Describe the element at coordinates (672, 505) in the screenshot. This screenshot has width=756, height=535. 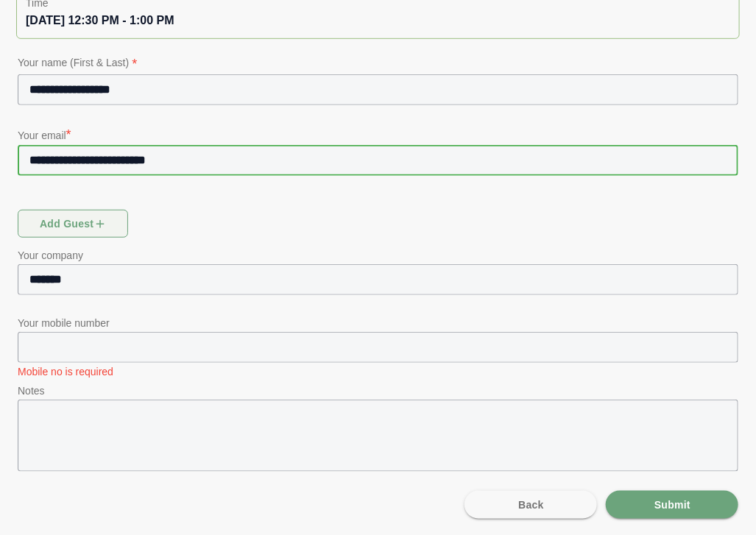
I see `span: Submit` at that location.